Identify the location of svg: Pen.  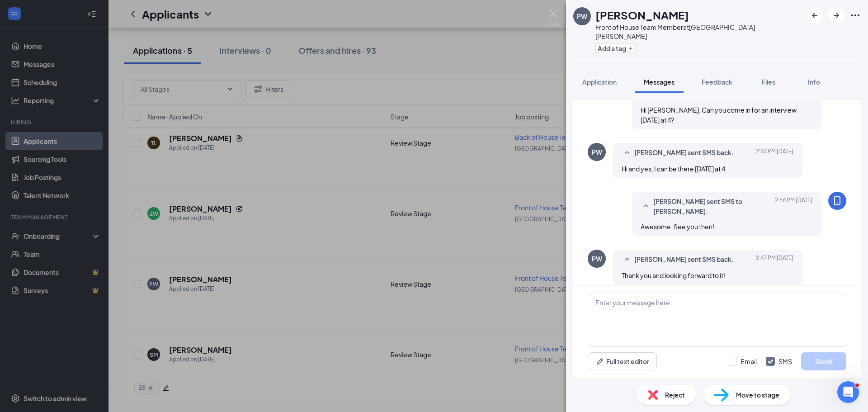
(600, 362).